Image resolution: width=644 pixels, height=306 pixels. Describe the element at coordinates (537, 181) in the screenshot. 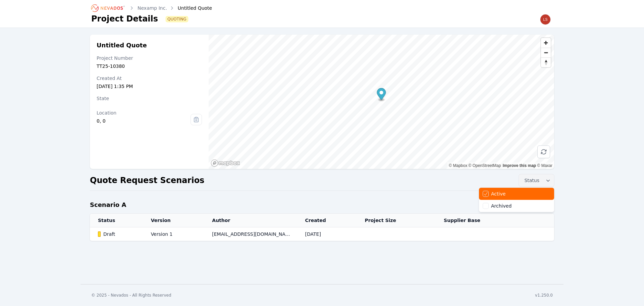

I see `button: Status` at that location.